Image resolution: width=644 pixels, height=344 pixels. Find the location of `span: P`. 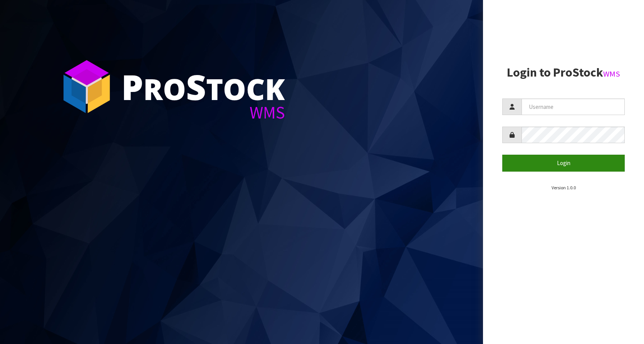

span: P is located at coordinates (132, 87).